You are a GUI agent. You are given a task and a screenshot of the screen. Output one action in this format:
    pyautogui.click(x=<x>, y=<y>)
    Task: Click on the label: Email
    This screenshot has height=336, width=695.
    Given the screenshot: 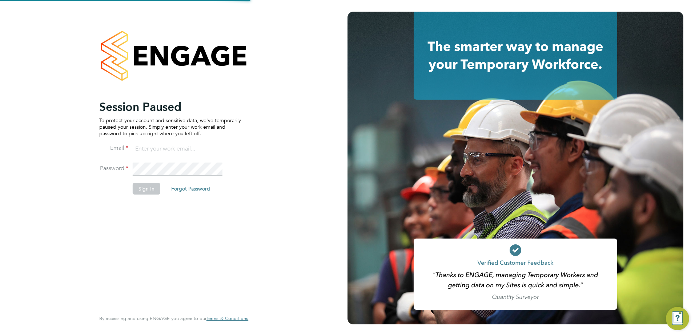 What is the action you would take?
    pyautogui.click(x=114, y=148)
    